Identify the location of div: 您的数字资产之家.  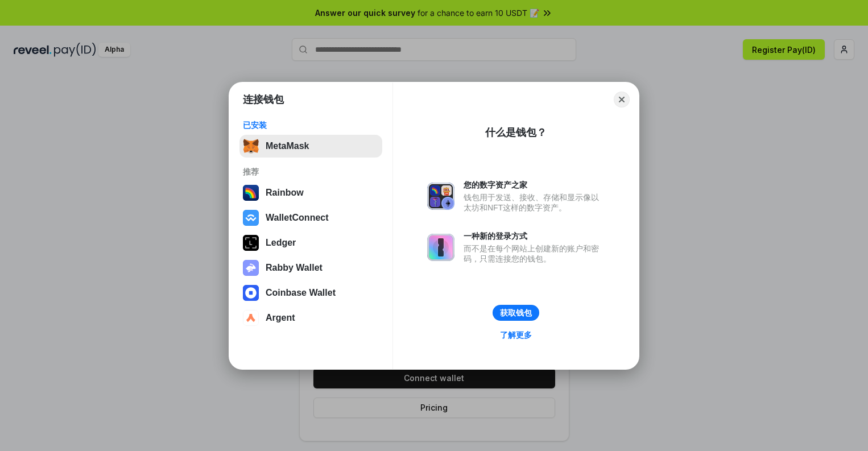
(534, 185).